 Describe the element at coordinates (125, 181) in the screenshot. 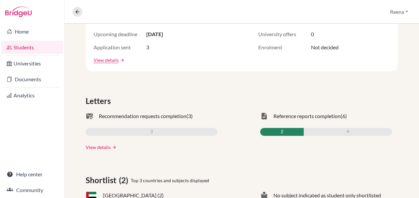

I see `span: (2)` at that location.